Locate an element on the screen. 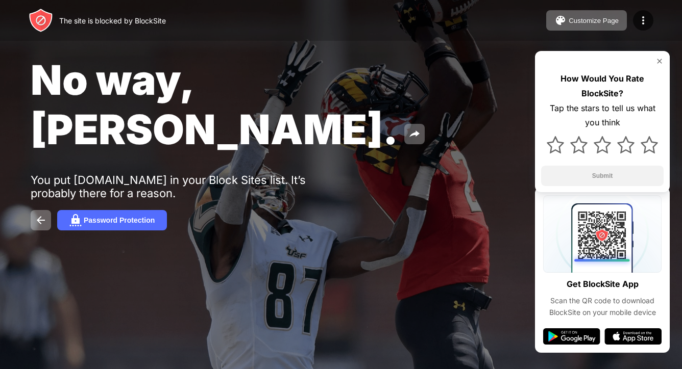 This screenshot has width=682, height=369. img: rate-us-close.svg is located at coordinates (659, 61).